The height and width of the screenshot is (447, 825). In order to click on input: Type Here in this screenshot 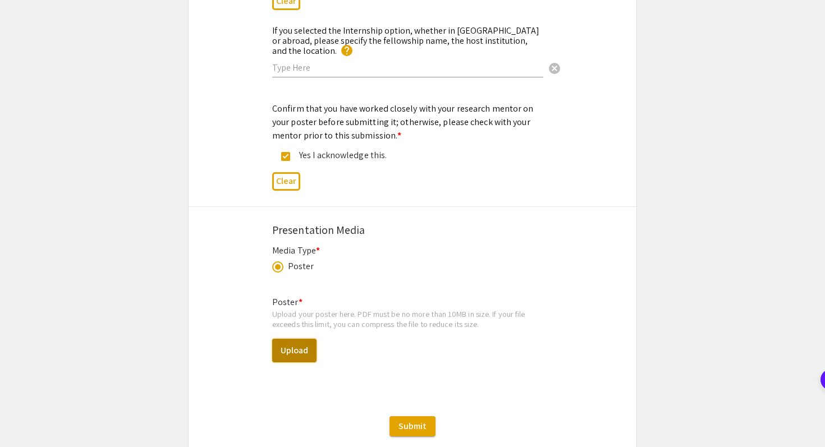, I will do `click(408, 67)`.